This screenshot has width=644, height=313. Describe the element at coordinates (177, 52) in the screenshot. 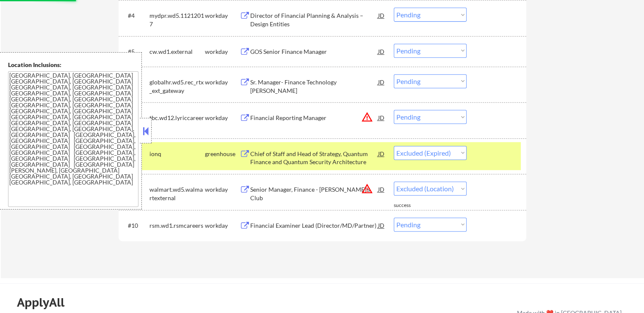

I see `div: cw.wd1.external` at that location.